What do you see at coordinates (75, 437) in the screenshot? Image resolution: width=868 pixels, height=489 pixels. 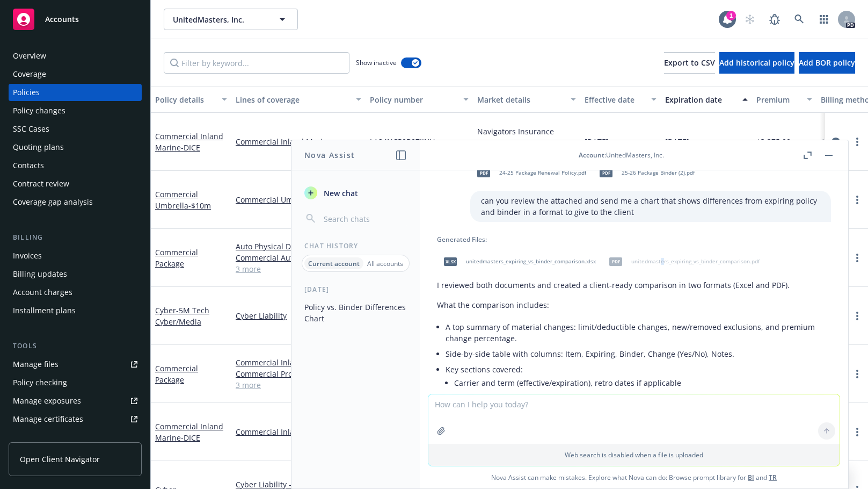 I see `a: Manage claims` at bounding box center [75, 437].